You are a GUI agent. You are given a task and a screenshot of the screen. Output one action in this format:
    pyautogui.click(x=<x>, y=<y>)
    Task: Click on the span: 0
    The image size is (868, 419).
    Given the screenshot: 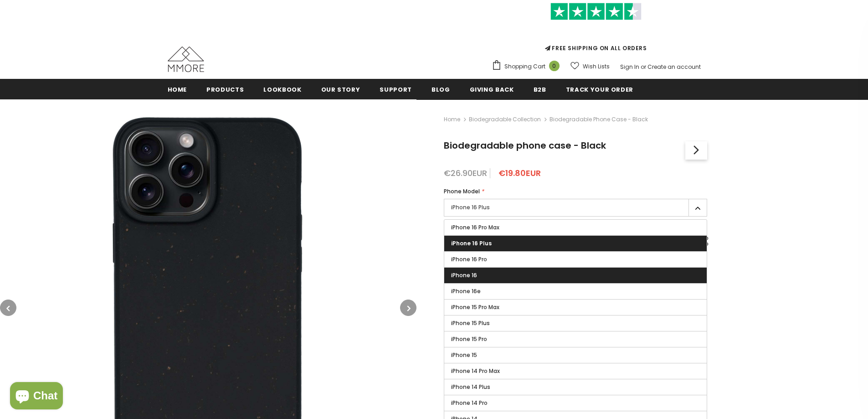 What is the action you would take?
    pyautogui.click(x=554, y=65)
    